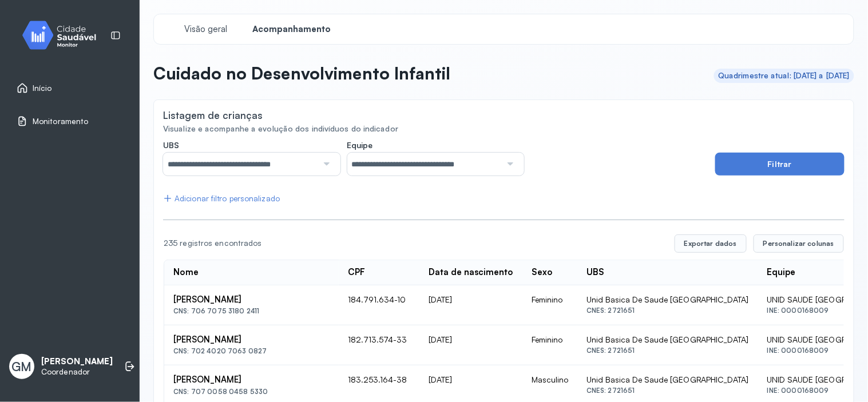 The height and width of the screenshot is (402, 868). What do you see at coordinates (60, 121) in the screenshot?
I see `span: Monitoramento` at bounding box center [60, 121].